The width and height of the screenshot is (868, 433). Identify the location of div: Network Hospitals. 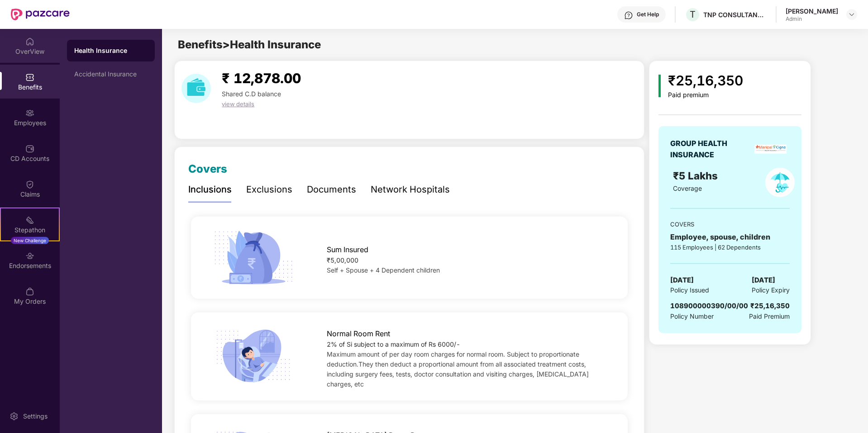
(410, 189).